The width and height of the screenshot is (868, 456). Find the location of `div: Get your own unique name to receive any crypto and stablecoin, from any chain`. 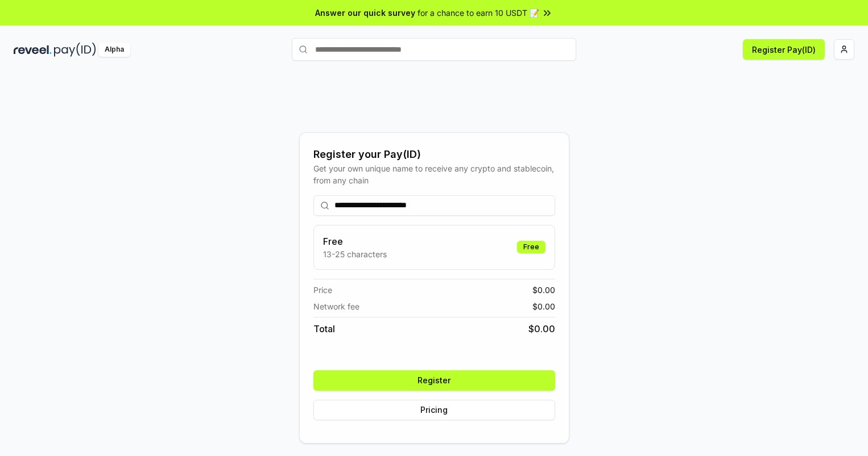

div: Get your own unique name to receive any crypto and stablecoin, from any chain is located at coordinates (434, 174).